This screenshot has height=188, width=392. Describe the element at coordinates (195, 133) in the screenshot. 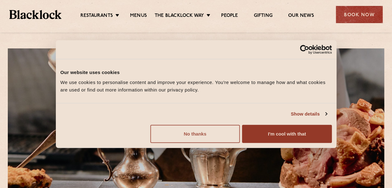

I see `button: No thanks` at that location.